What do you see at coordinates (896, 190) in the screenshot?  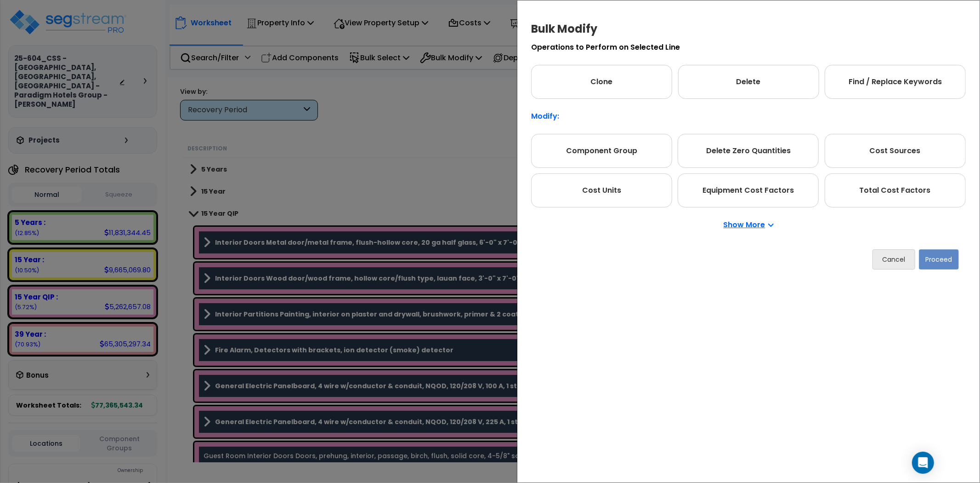 I see `div: Total Cost Factors` at bounding box center [896, 190].